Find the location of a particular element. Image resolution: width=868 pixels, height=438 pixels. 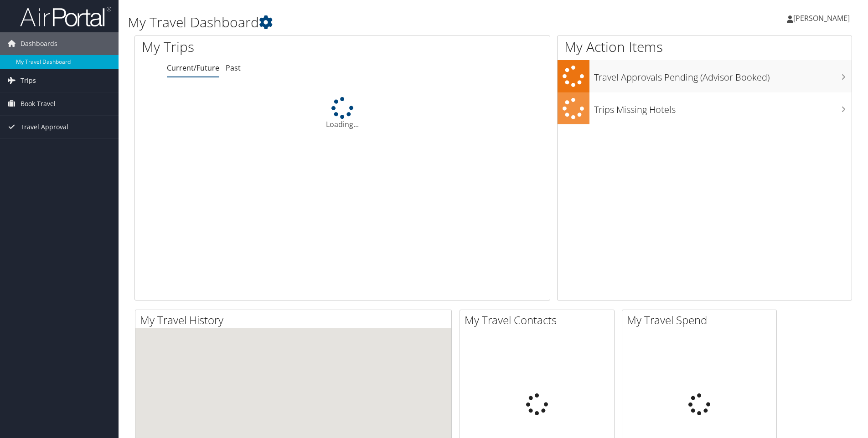

span: Travel Approval is located at coordinates (44, 127).